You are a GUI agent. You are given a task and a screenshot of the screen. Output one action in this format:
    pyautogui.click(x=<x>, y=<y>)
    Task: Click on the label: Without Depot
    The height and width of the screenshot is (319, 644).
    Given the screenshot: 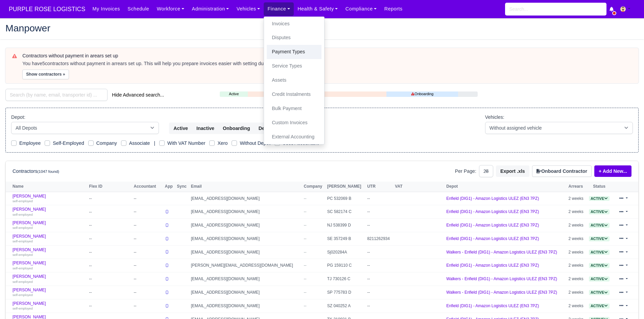 What is the action you would take?
    pyautogui.click(x=255, y=143)
    